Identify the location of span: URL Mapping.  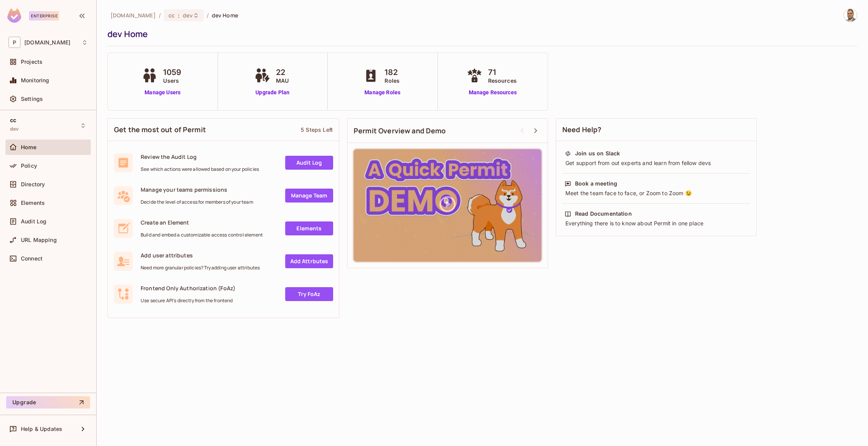
(39, 240).